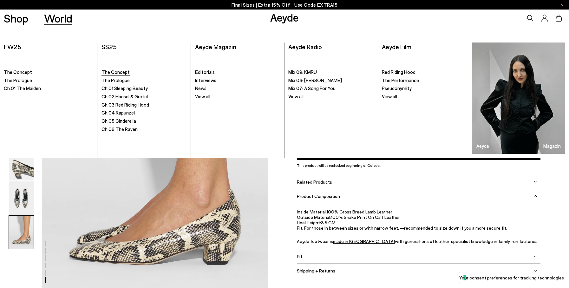  What do you see at coordinates (299, 256) in the screenshot?
I see `span: Fit` at bounding box center [299, 256].